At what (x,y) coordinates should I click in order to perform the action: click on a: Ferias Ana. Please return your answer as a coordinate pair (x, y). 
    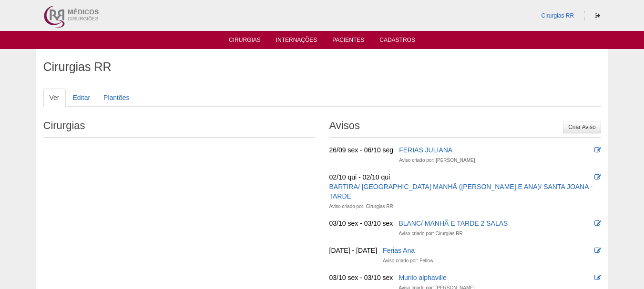
    Looking at the image, I should click on (398, 250).